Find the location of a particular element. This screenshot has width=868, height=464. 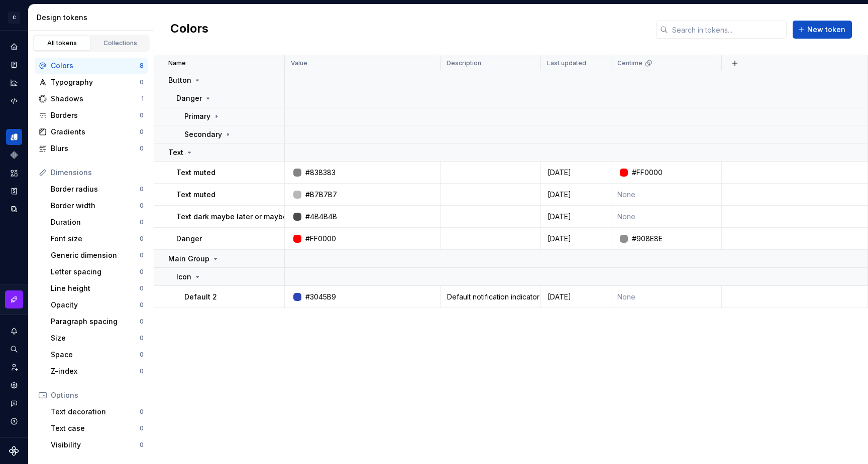

a: Generic dimension0 is located at coordinates (97, 255).